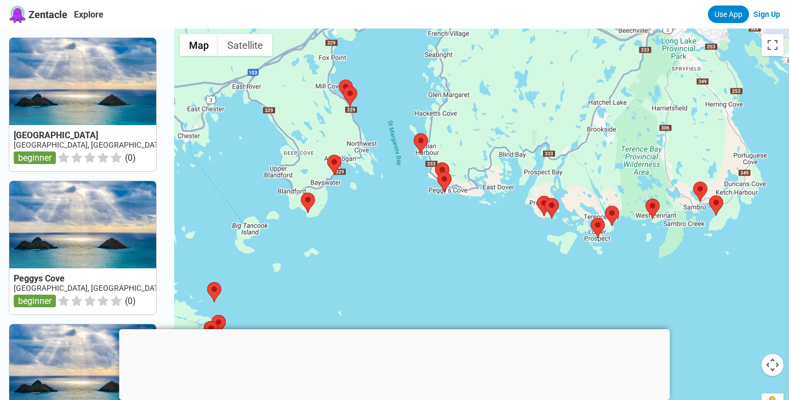 The height and width of the screenshot is (400, 789). I want to click on button: Toggle fullscreen view, so click(773, 45).